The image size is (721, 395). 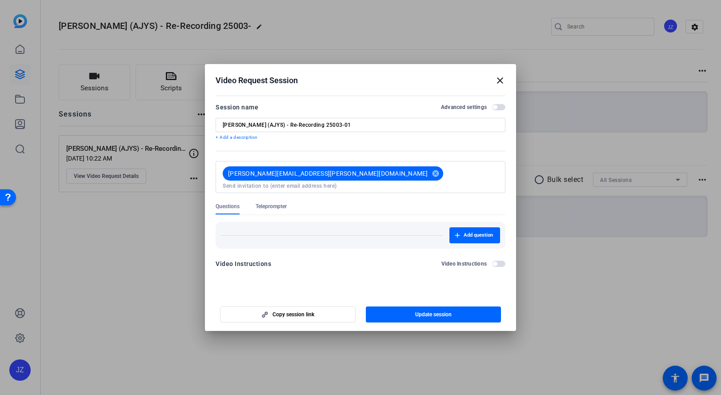 What do you see at coordinates (237, 107) in the screenshot?
I see `div: Session name` at bounding box center [237, 107].